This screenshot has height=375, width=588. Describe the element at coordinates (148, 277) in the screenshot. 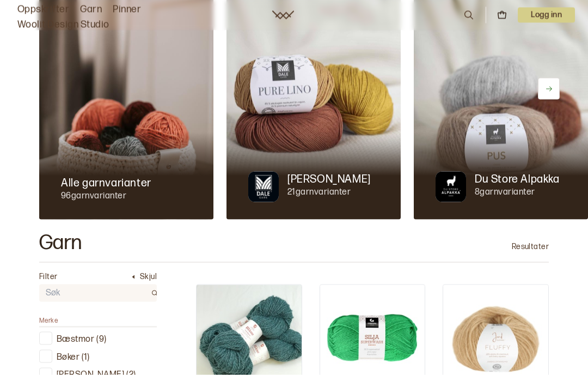

I see `p: Skjul` at that location.